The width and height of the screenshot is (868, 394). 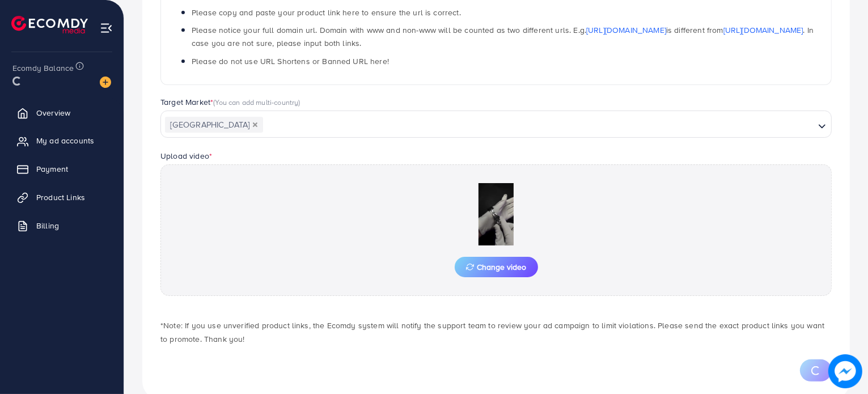 I want to click on a: My ad accounts, so click(x=62, y=140).